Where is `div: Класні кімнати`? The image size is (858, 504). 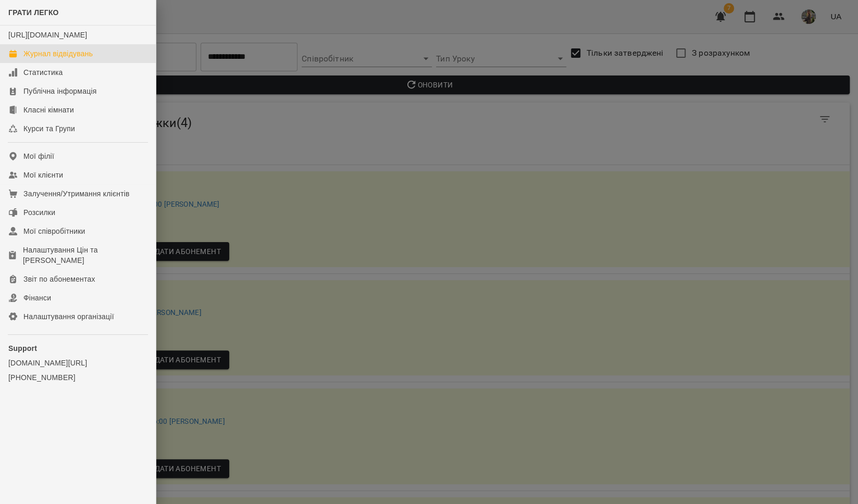 div: Класні кімнати is located at coordinates (48, 110).